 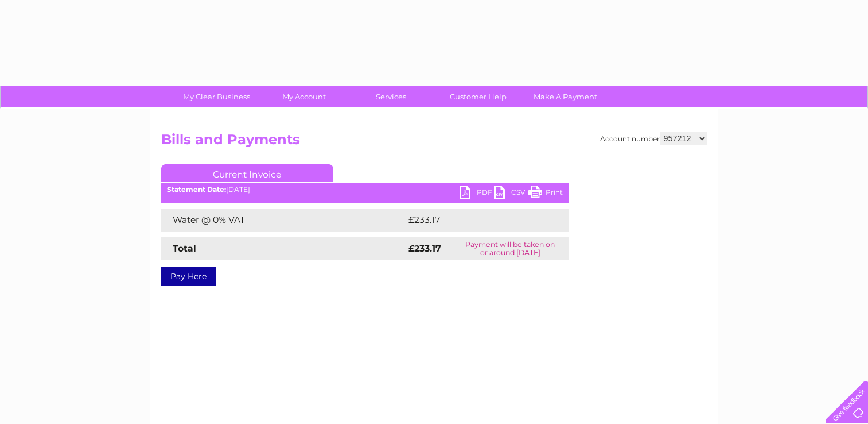 What do you see at coordinates (434, 142) in the screenshot?
I see `h2: Bills and Payments` at bounding box center [434, 142].